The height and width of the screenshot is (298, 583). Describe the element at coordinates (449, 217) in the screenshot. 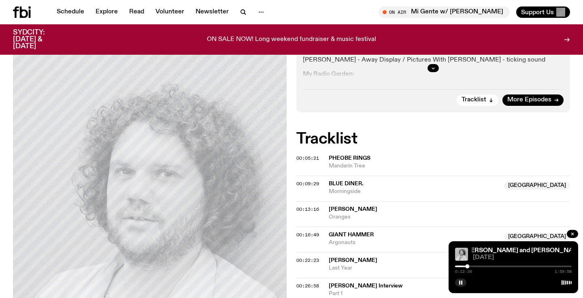

I see `span: Oranges` at that location.